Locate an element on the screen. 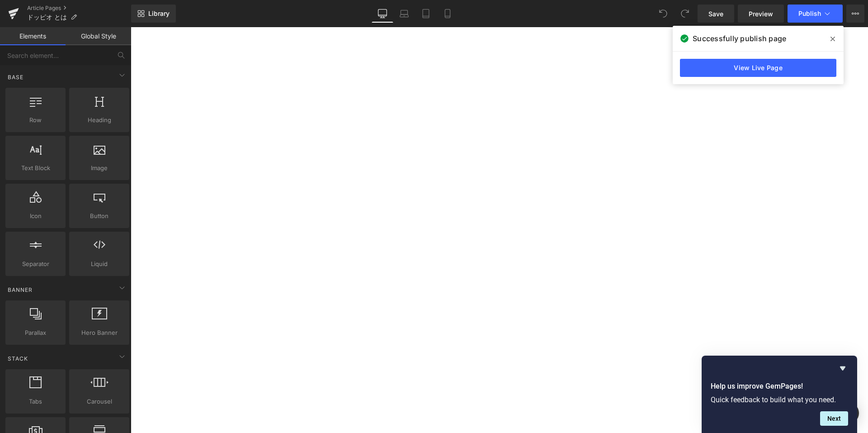 The width and height of the screenshot is (868, 433). p: Quick feedback to build what you need. is located at coordinates (779, 400).